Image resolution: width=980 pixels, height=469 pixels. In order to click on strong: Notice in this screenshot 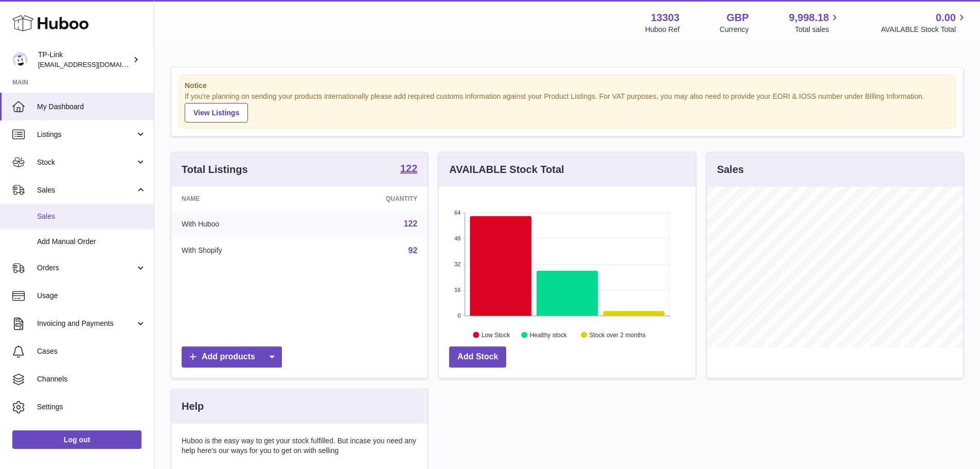, I will do `click(567, 86)`.